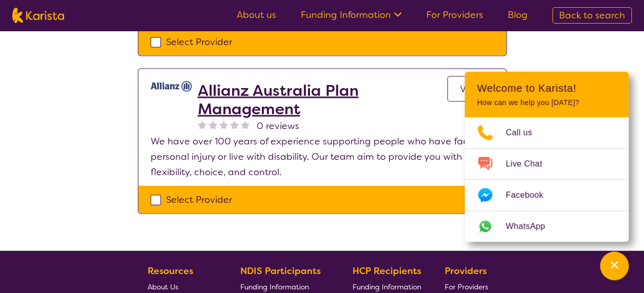  What do you see at coordinates (322, 99) in the screenshot?
I see `a: Allianz Australia Plan Management` at bounding box center [322, 99].